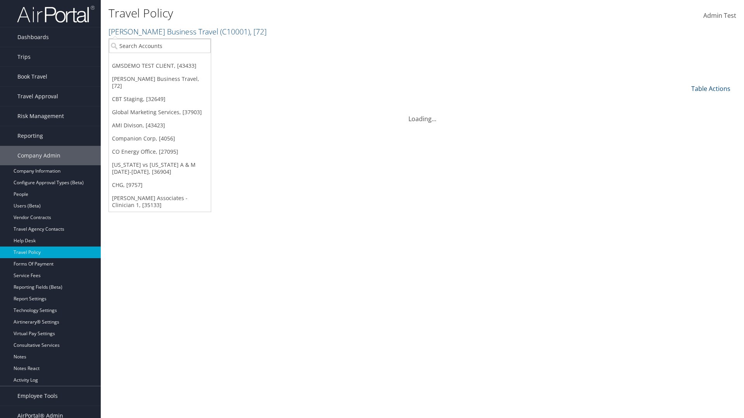 The width and height of the screenshot is (744, 418). I want to click on a: Table Actions, so click(710, 89).